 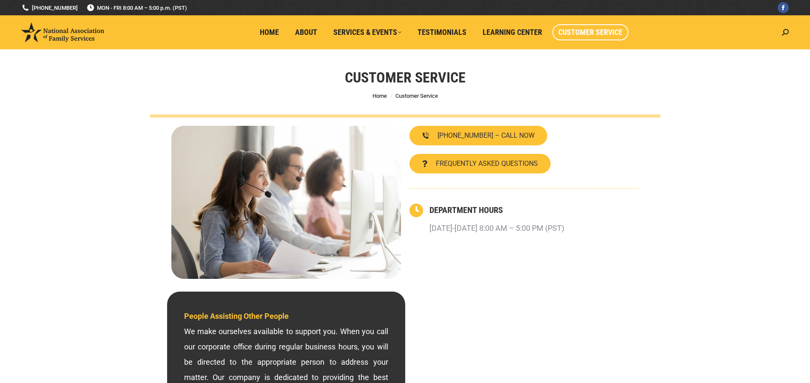 What do you see at coordinates (513, 32) in the screenshot?
I see `span: Learning Center` at bounding box center [513, 32].